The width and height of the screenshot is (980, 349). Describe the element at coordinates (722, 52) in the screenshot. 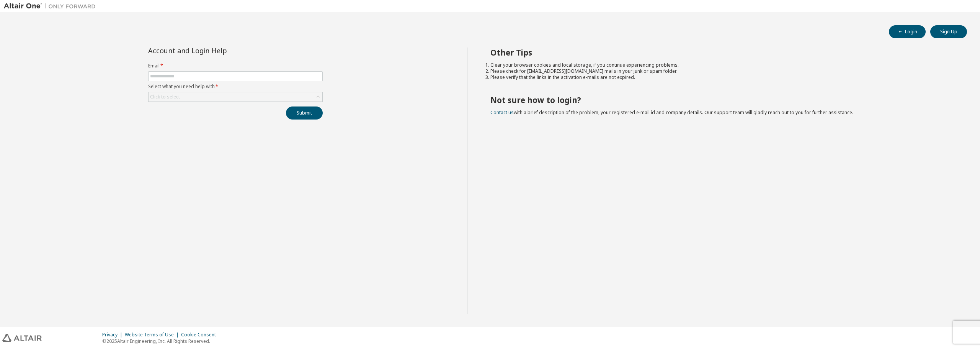

I see `h2: Other Tips` at that location.